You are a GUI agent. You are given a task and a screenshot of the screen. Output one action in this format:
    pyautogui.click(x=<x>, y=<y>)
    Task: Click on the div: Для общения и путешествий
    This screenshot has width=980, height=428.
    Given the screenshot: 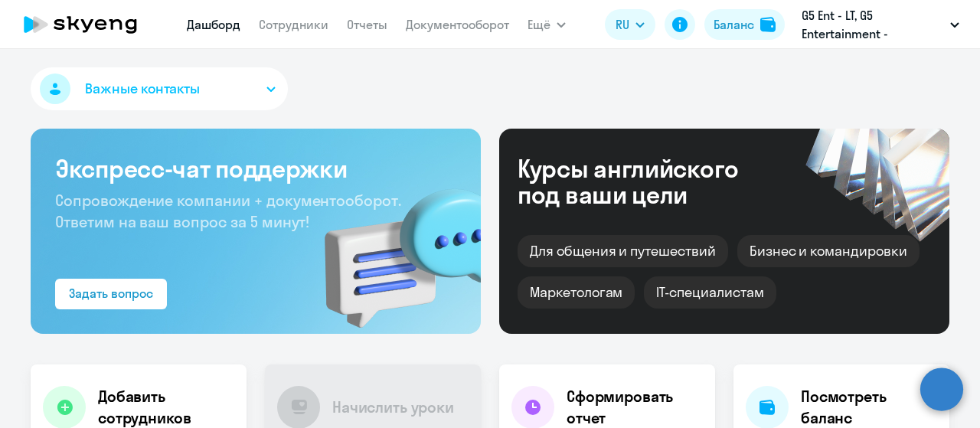 What is the action you would take?
    pyautogui.click(x=623, y=251)
    